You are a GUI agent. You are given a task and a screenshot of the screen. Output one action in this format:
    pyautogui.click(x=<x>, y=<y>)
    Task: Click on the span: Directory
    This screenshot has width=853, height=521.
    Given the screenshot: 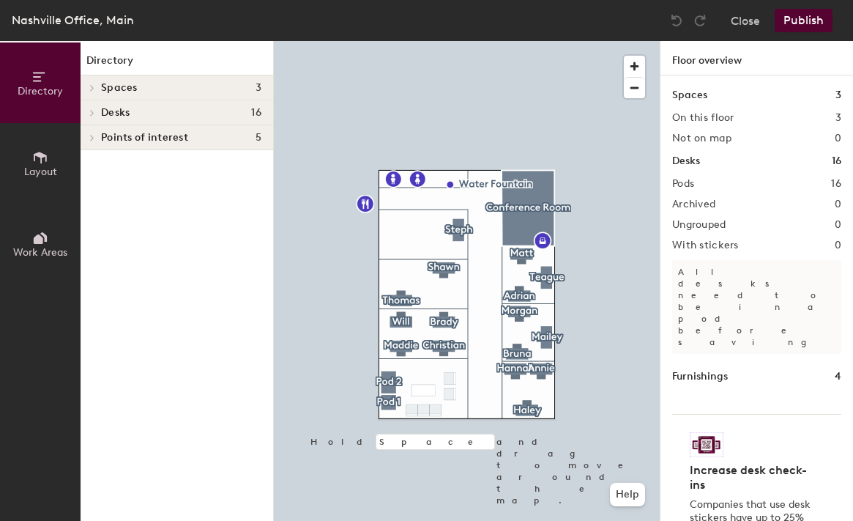 What is the action you would take?
    pyautogui.click(x=40, y=91)
    